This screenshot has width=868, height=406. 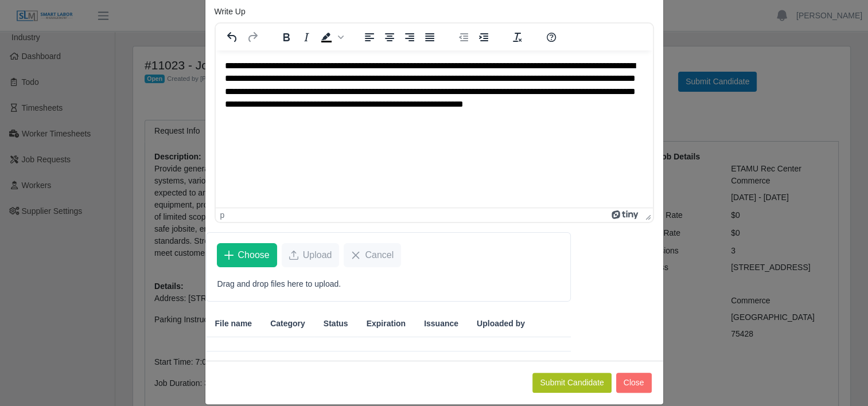 What do you see at coordinates (626, 215) in the screenshot?
I see `a: Powered by Tiny` at bounding box center [626, 215].